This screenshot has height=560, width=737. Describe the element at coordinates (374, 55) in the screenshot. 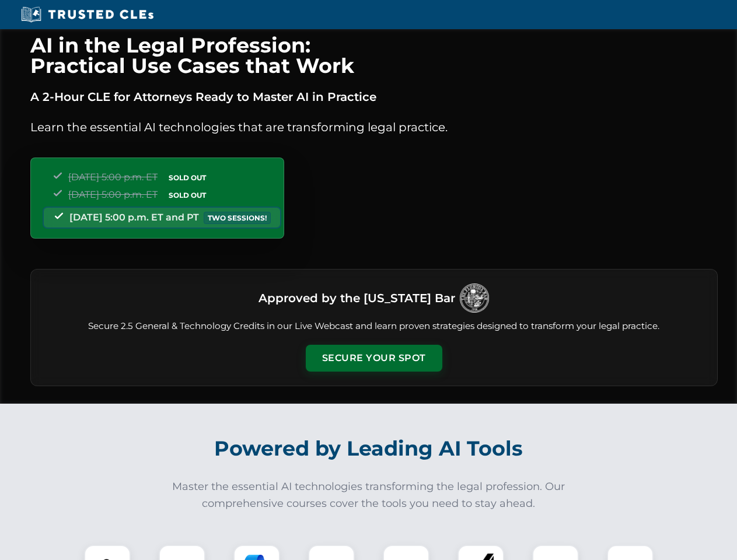

I see `h1: AI in the Legal Profession: Practical Use Cases that Work` at that location.